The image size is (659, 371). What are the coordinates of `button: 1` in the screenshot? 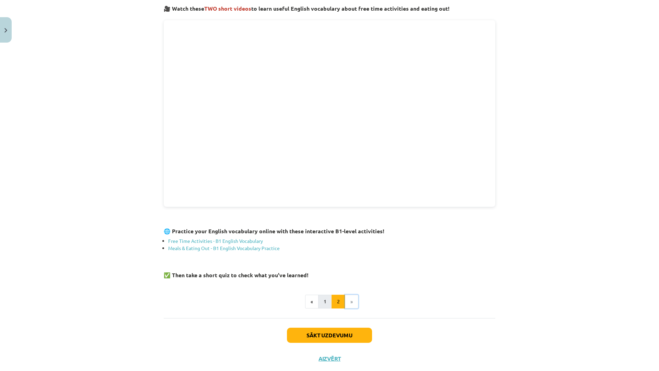 It's located at (325, 301).